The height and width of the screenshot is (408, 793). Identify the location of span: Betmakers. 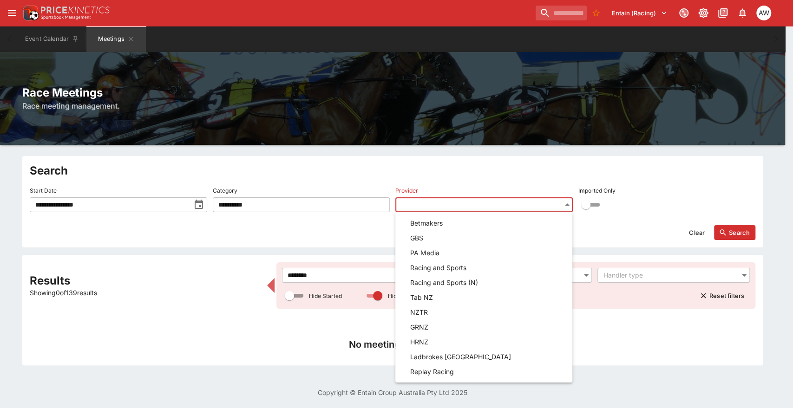
(483, 223).